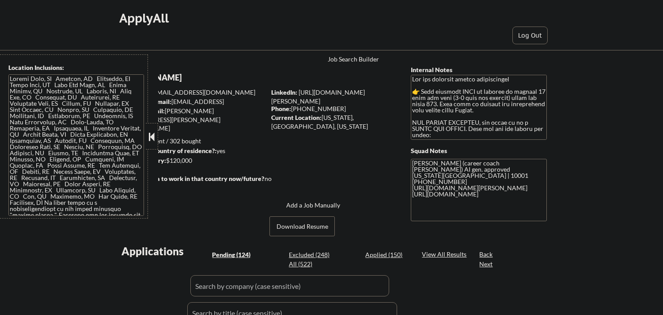 The image size is (663, 315). Describe the element at coordinates (445, 254) in the screenshot. I see `div: View All Results` at that location.